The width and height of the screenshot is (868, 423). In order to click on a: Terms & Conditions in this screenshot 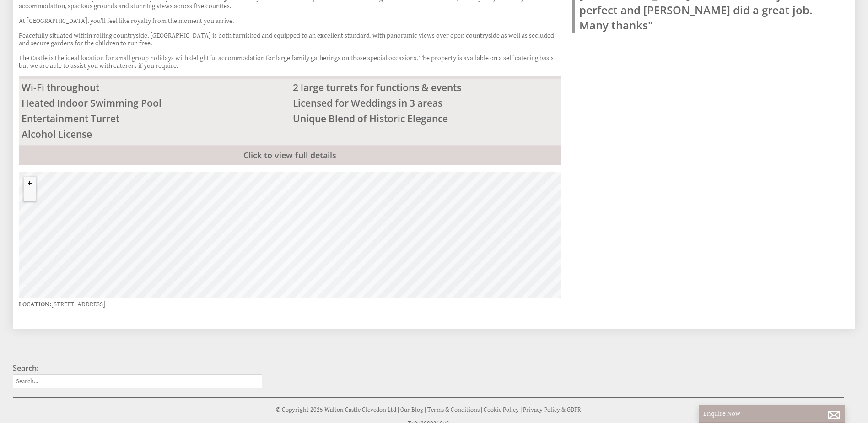, I will do `click(453, 410)`.